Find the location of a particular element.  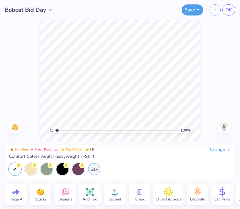

span: Add Text is located at coordinates (90, 199).